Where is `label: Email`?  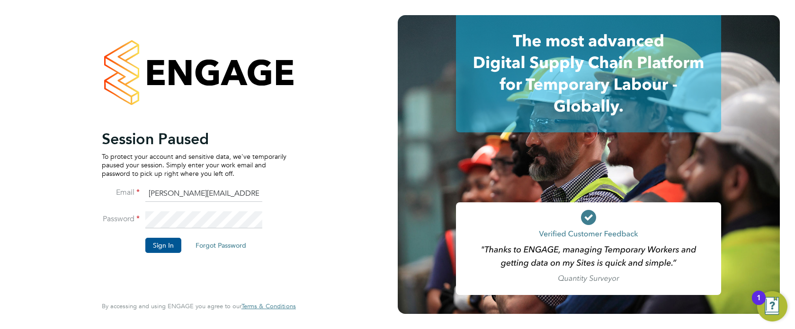
label: Email is located at coordinates (121, 193).